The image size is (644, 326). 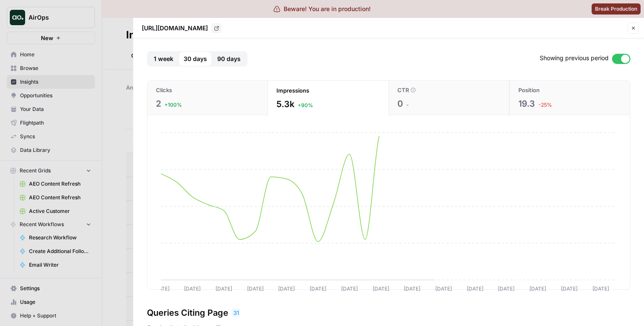 What do you see at coordinates (187, 312) in the screenshot?
I see `h3: Queries Citing Page` at bounding box center [187, 312].